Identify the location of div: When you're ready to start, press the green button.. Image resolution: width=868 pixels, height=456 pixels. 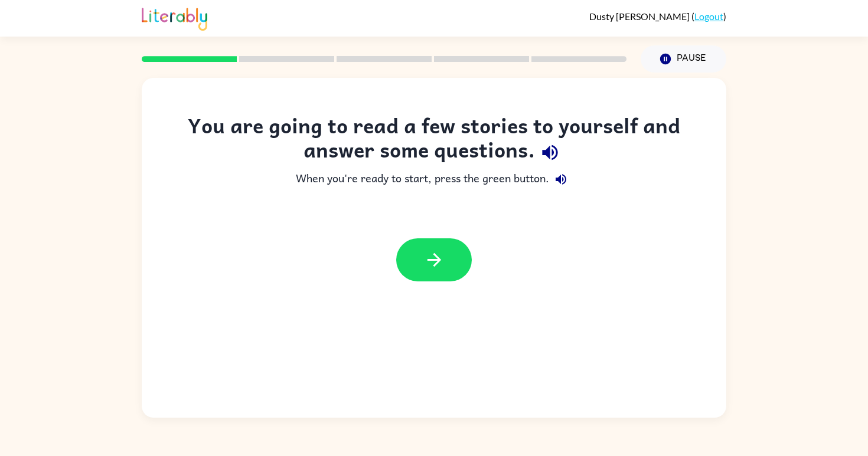
(434, 180).